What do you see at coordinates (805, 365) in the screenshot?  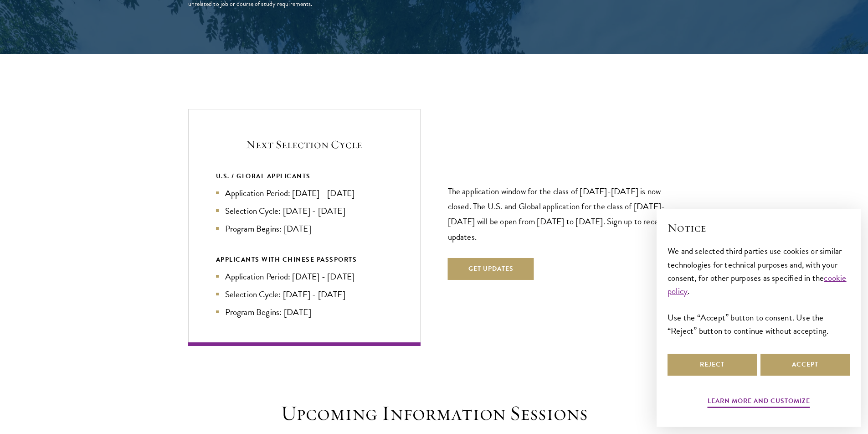 I see `button: Accept` at bounding box center [805, 365].